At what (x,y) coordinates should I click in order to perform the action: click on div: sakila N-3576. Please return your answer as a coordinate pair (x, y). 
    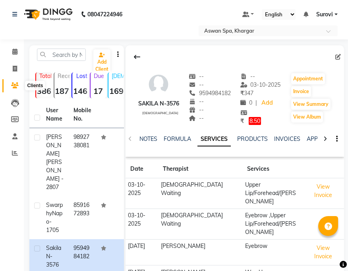
    Looking at the image, I should click on (159, 103).